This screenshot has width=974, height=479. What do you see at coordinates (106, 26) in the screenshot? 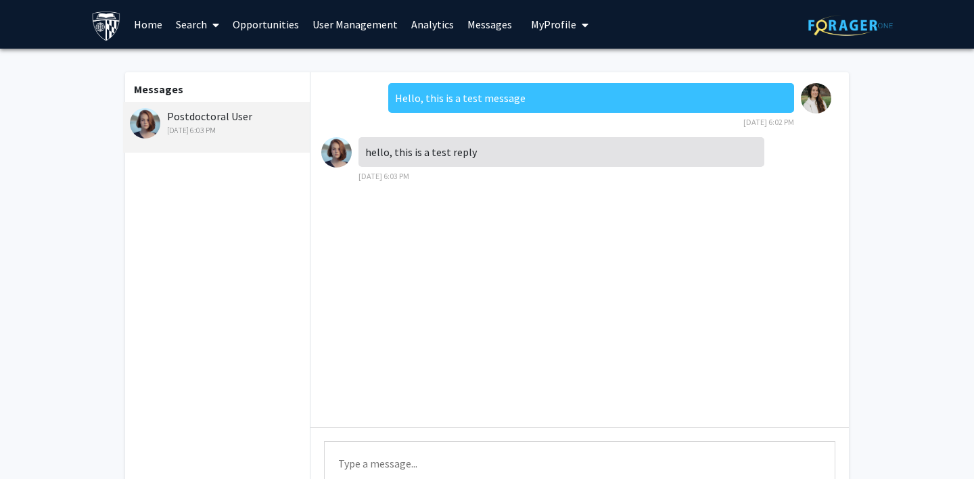
I see `img: Demo University Logo` at bounding box center [106, 26].